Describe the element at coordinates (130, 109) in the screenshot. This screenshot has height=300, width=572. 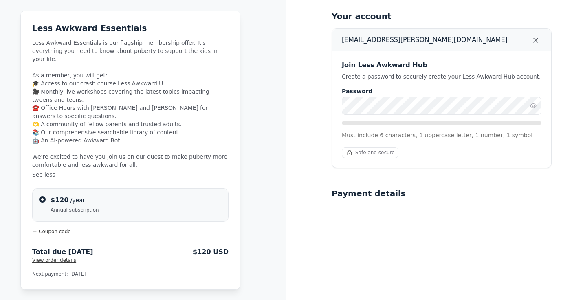
I see `span: Less Awkward Essentials is our flagship membership offer. It's everything you need to know about ...` at that location.